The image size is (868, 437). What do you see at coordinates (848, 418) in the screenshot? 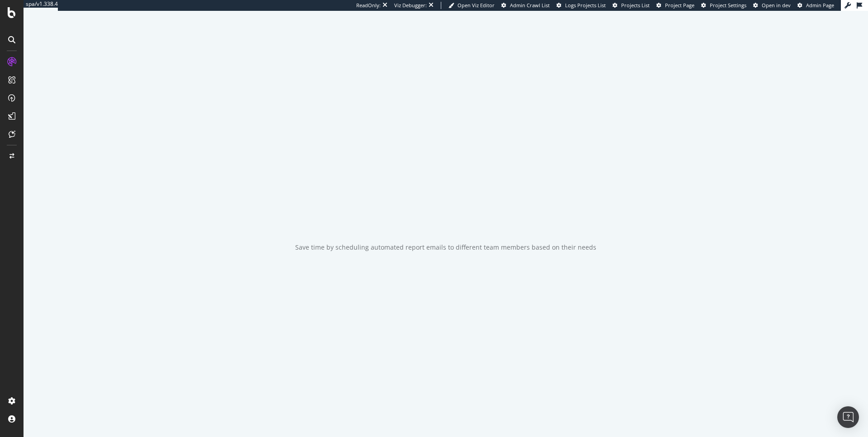
I see `div: Open Intercom Messenger` at bounding box center [848, 418].